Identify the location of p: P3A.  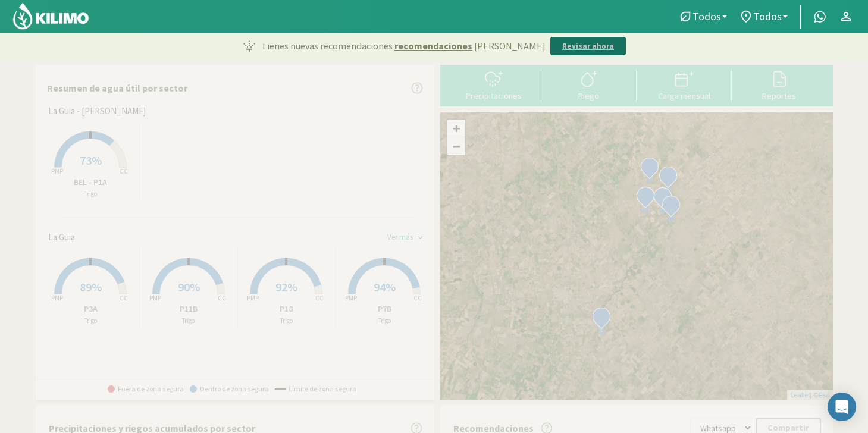
(91, 309).